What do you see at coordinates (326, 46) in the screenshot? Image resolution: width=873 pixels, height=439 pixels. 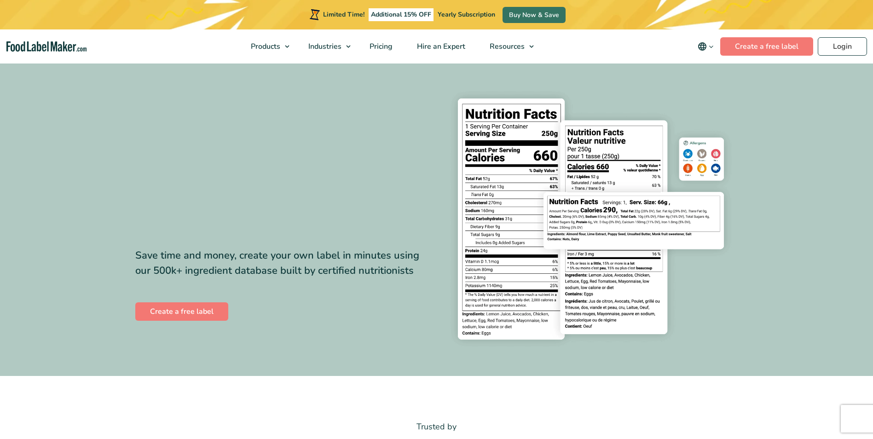 I see `a: Industries` at bounding box center [326, 46].